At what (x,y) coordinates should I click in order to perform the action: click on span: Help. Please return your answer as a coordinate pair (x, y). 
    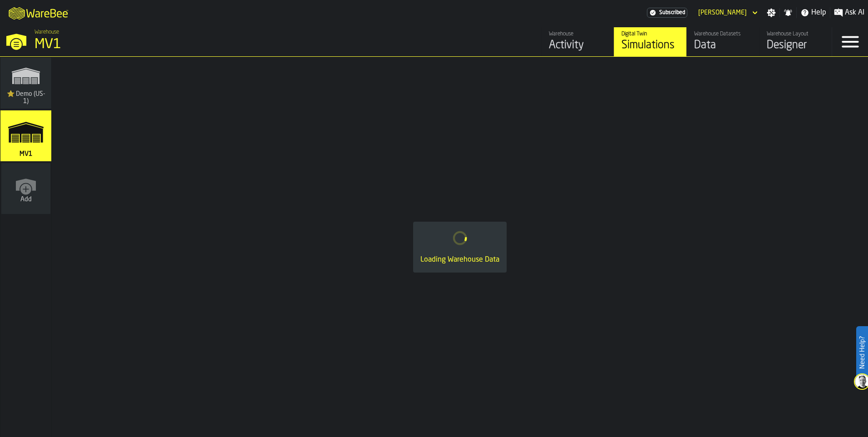
    Looking at the image, I should click on (818, 13).